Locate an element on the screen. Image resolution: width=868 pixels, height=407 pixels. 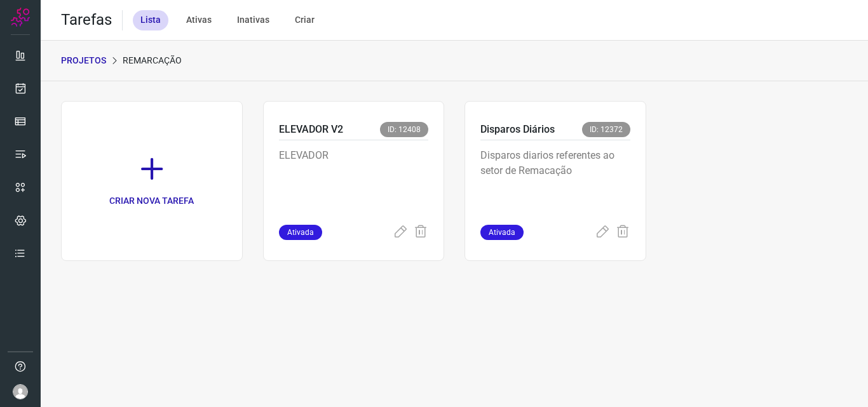
div: Lista is located at coordinates (151, 20).